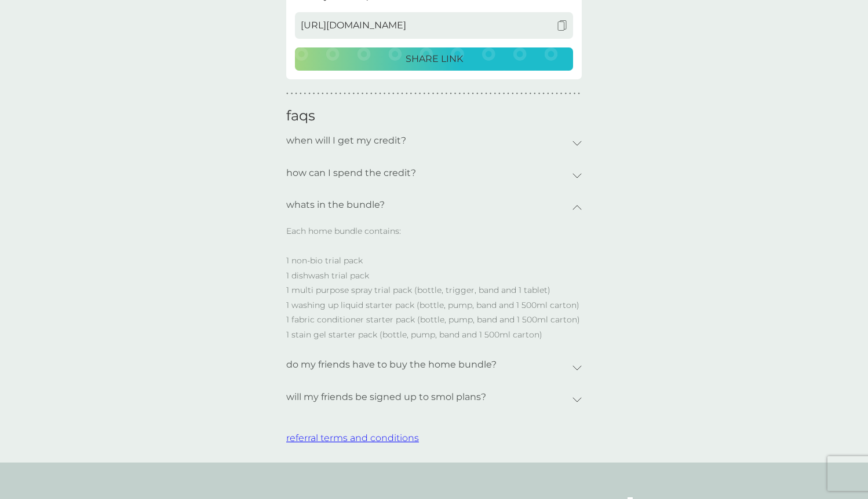 This screenshot has width=868, height=499. What do you see at coordinates (335, 205) in the screenshot?
I see `p: whats in the bundle?` at bounding box center [335, 205].